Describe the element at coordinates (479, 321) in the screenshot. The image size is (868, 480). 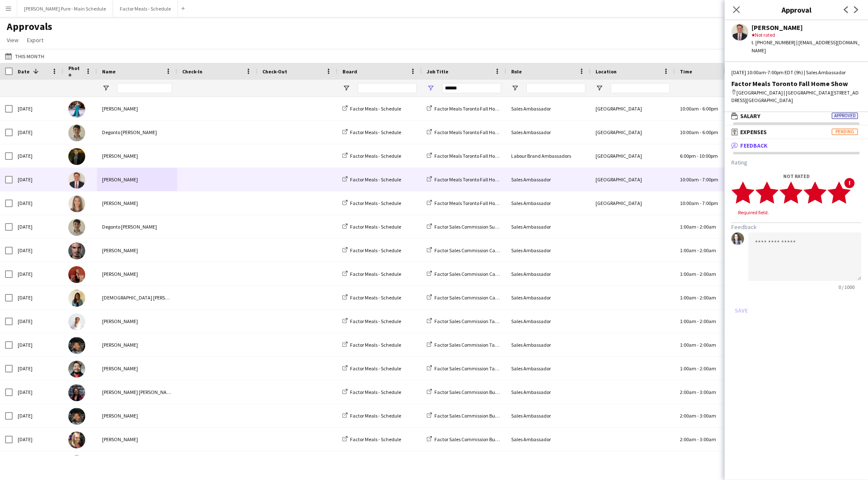
I see `span: Factor Sales Commission Taste Of Manilla` at that location.